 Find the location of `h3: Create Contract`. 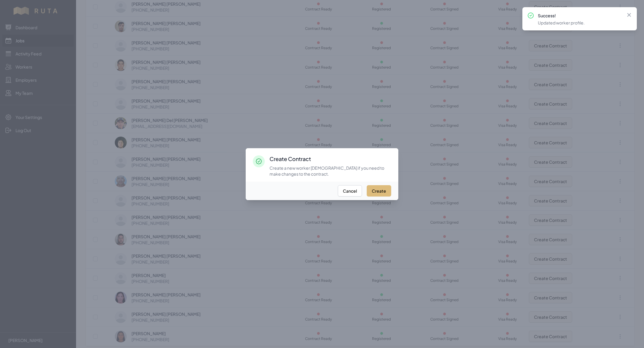

h3: Create Contract is located at coordinates (330, 159).